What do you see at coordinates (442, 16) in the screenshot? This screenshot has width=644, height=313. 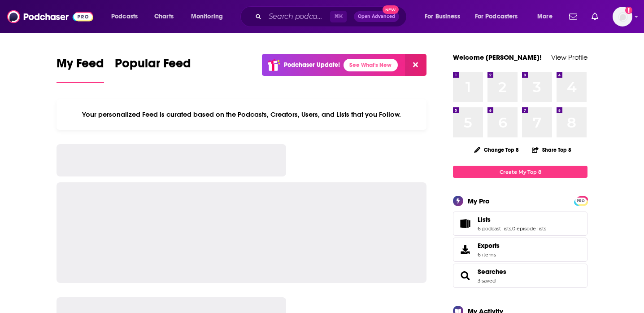 I see `span: For Business` at bounding box center [442, 16].